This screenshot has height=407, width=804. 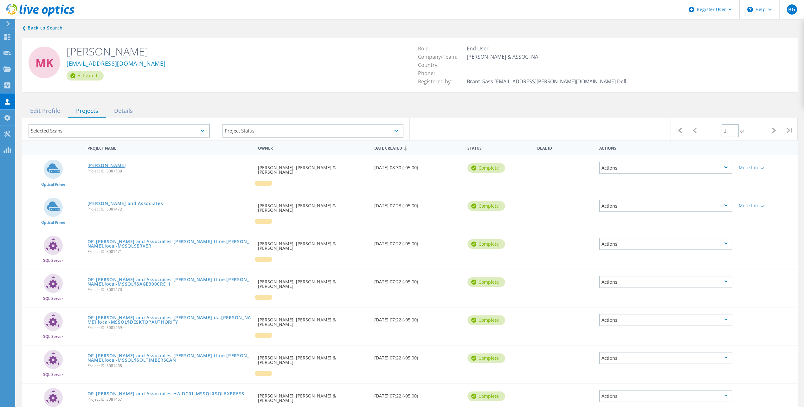 What do you see at coordinates (499, 147) in the screenshot?
I see `div: Status` at bounding box center [499, 147].